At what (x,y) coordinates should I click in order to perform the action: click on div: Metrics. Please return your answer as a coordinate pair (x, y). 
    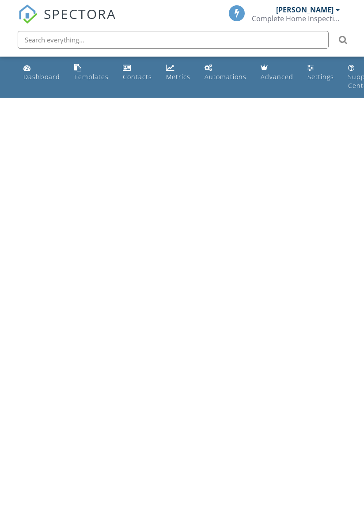
    Looking at the image, I should click on (178, 76).